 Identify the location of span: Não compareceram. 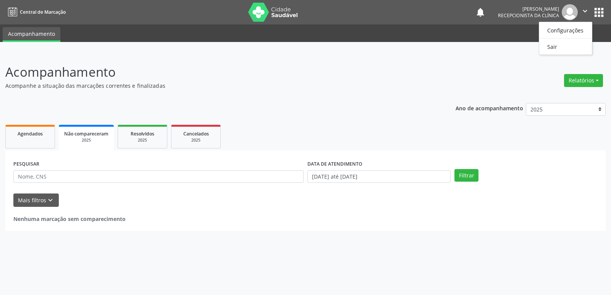
(86, 134).